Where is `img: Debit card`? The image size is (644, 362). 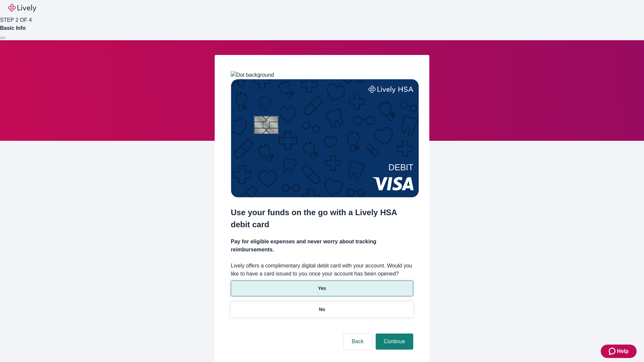 img: Debit card is located at coordinates (325, 138).